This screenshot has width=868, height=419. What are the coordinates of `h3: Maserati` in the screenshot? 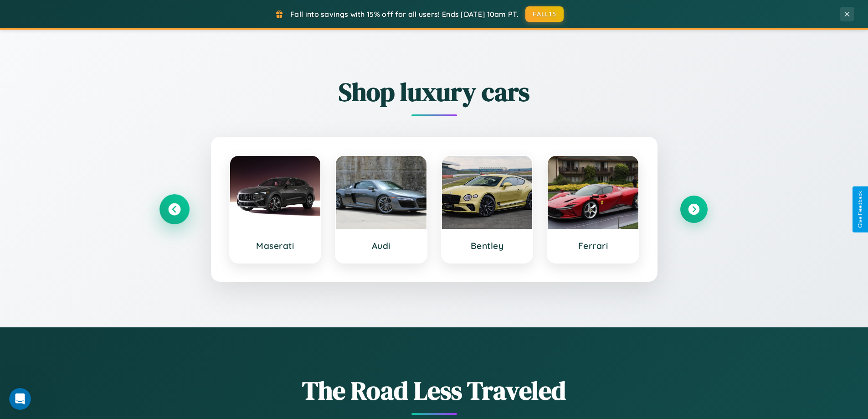 It's located at (275, 246).